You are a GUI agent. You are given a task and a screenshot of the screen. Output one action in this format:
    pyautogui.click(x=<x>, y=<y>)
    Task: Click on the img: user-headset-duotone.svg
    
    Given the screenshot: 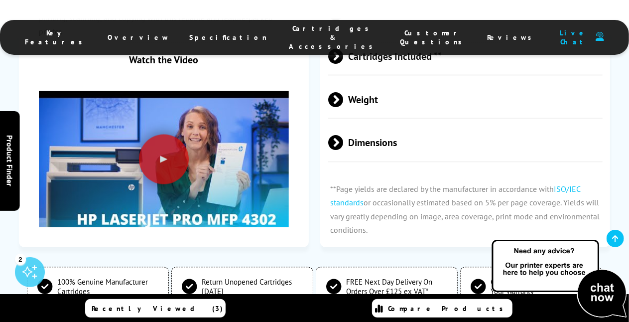 What is the action you would take?
    pyautogui.click(x=600, y=36)
    